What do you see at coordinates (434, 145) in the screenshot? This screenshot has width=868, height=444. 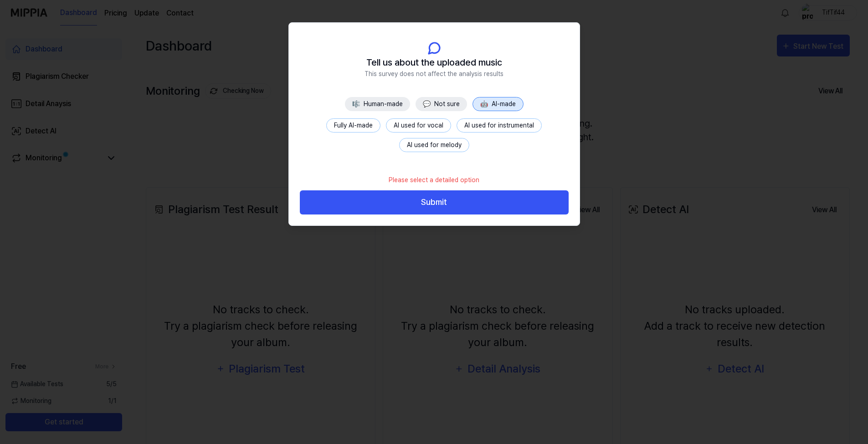 I see `button: AI used for melody` at bounding box center [434, 145].